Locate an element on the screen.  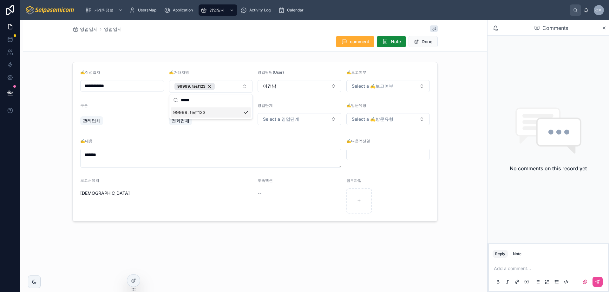
span: 영업단계 is located at coordinates (265, 105).